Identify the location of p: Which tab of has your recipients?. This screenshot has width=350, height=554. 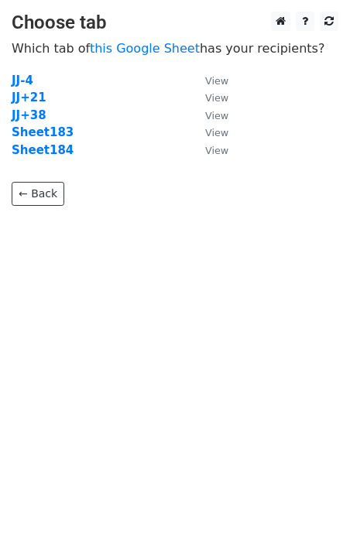
(175, 48).